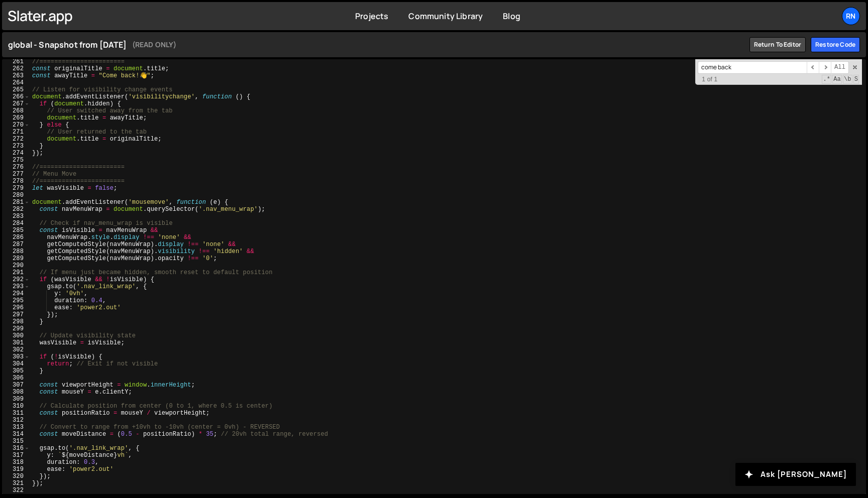 Image resolution: width=868 pixels, height=498 pixels. Describe the element at coordinates (16, 406) in the screenshot. I see `div: 310` at that location.